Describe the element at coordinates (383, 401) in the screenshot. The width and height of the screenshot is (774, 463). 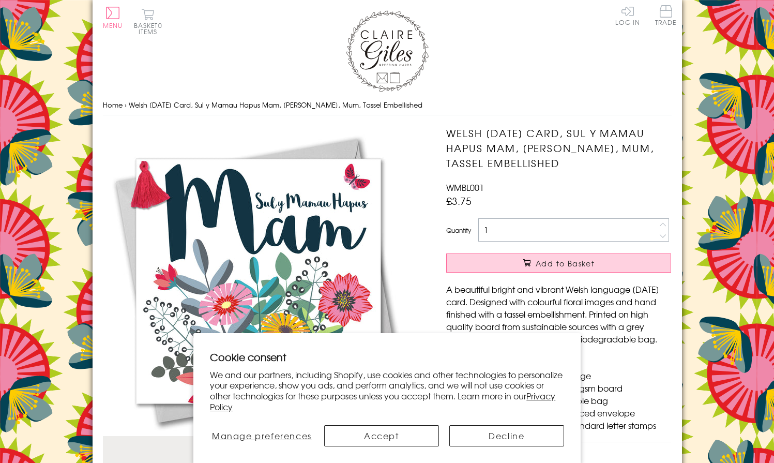
I see `a: Privacy Policy` at that location.